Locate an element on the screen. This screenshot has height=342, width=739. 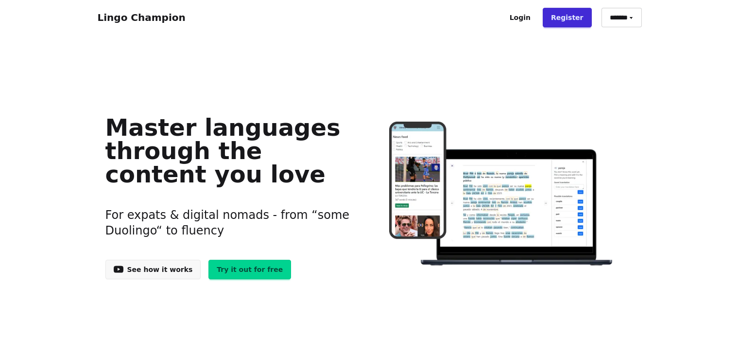
a: See how it works is located at coordinates (153, 269).